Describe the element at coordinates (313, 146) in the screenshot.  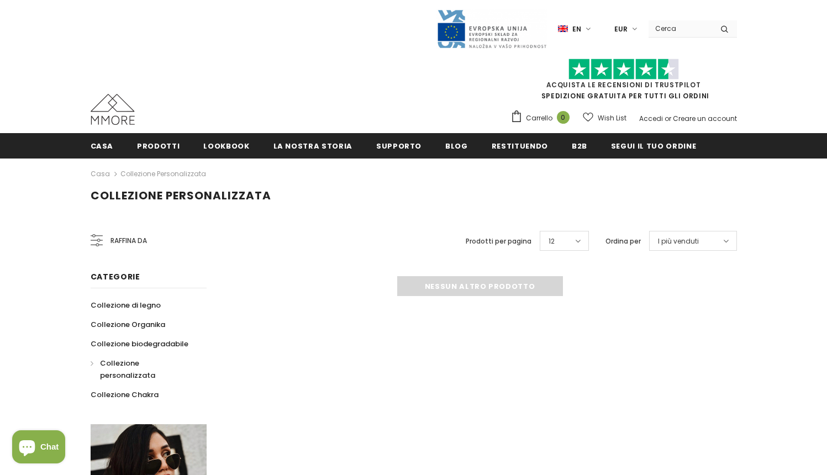
I see `span: La nostra storia` at that location.